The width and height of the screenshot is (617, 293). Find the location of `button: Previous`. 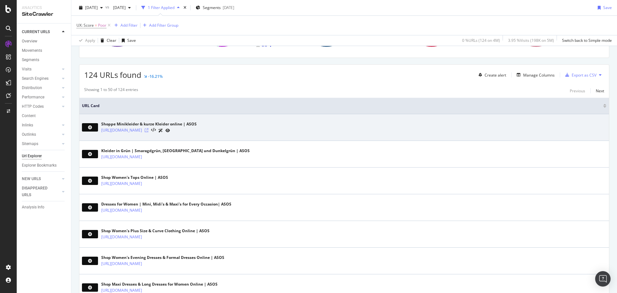

button: Previous is located at coordinates (577, 91).